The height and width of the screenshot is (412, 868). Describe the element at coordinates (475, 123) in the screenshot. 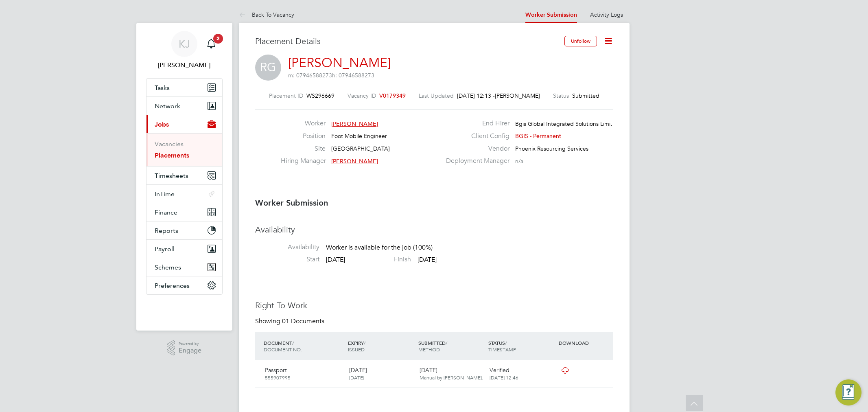

I see `label: End Hirer` at that location.